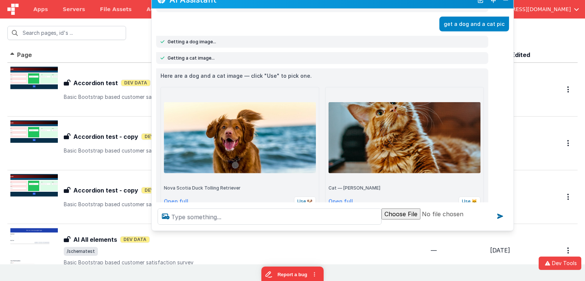 The height and width of the screenshot is (281, 585). I want to click on span: Apps, so click(40, 9).